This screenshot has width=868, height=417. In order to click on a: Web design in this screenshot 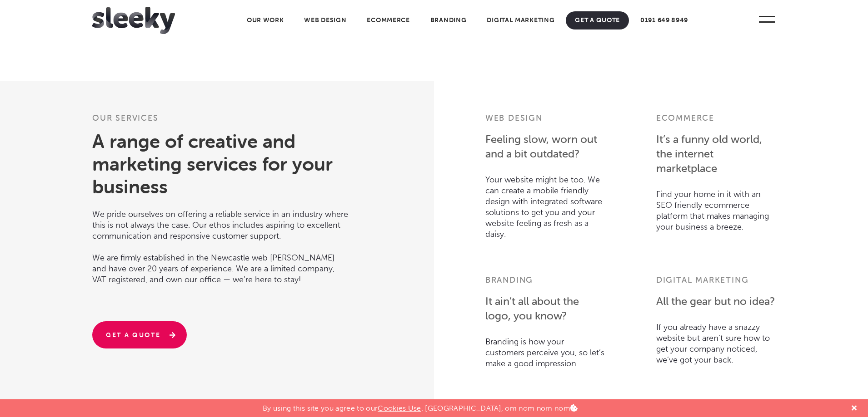, I will do `click(514, 118)`.